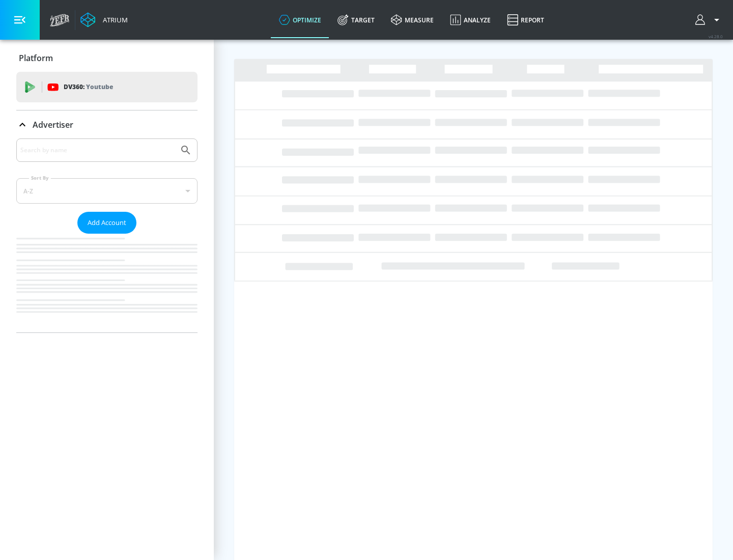 The image size is (733, 560). I want to click on a: Target, so click(356, 20).